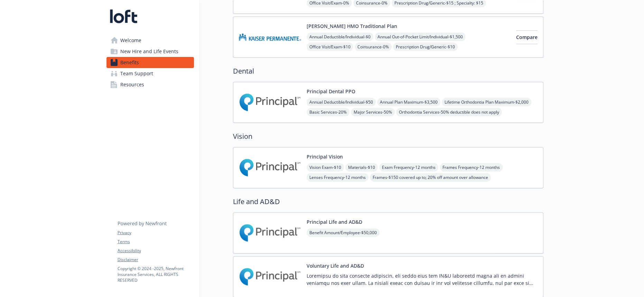  What do you see at coordinates (150, 40) in the screenshot?
I see `a: Welcome` at bounding box center [150, 40].